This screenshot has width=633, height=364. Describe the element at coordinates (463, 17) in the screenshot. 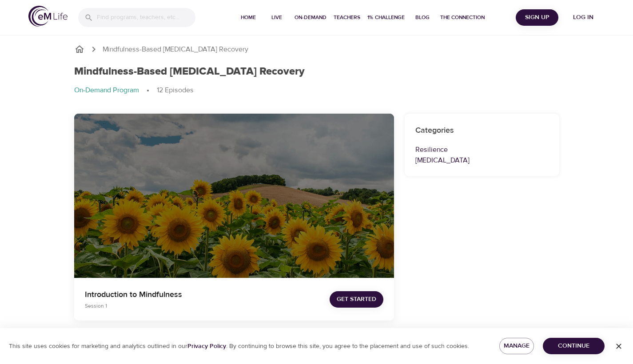

I see `span: The Connection` at that location.